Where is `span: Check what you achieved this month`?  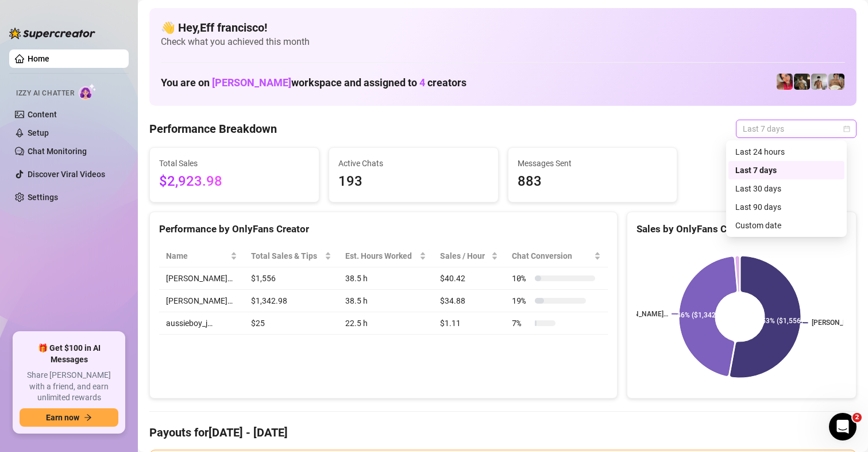 span: Check what you achieved this month is located at coordinates (503, 42).